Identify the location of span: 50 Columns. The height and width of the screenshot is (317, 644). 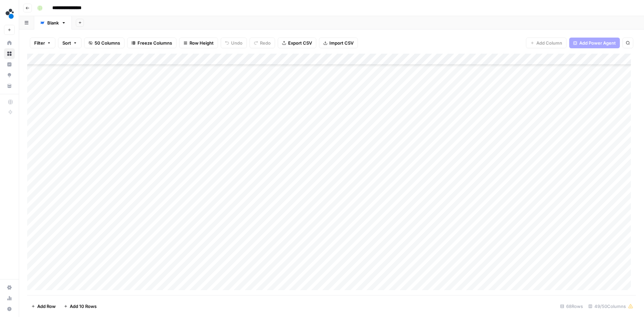
(107, 43).